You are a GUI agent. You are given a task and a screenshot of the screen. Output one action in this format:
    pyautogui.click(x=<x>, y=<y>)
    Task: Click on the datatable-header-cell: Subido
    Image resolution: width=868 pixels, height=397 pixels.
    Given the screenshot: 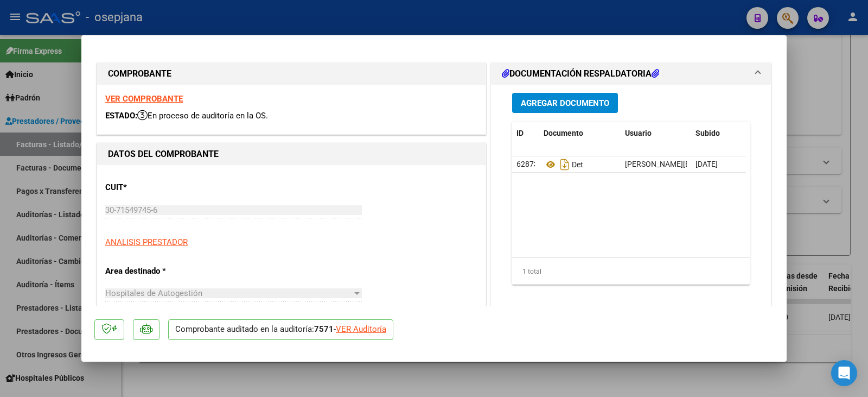 What is the action you would take?
    pyautogui.click(x=718, y=133)
    